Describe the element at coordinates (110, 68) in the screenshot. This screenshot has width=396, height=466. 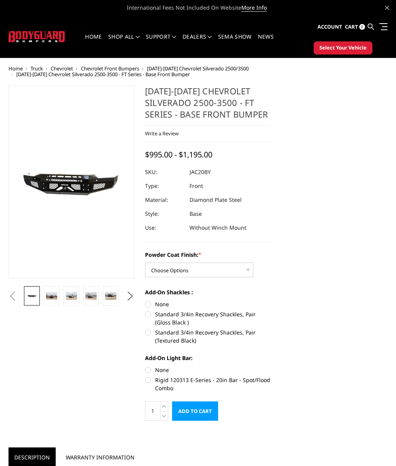
I see `a: Chevrolet Front Bumpers` at that location.